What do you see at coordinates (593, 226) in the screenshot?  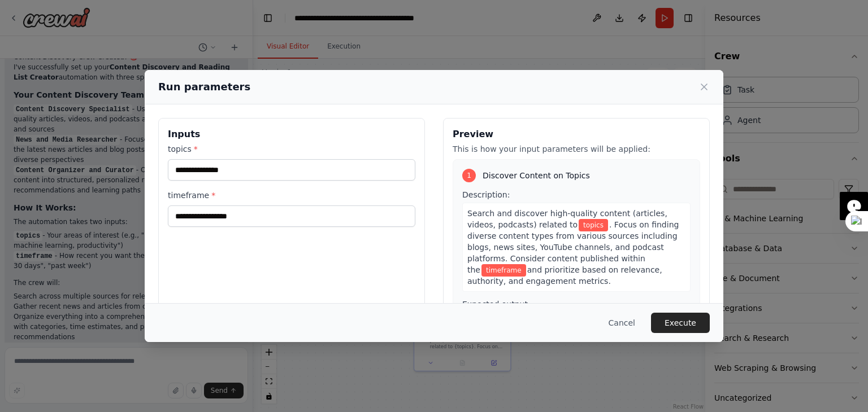 I see `span: Variable: topics` at bounding box center [593, 226].